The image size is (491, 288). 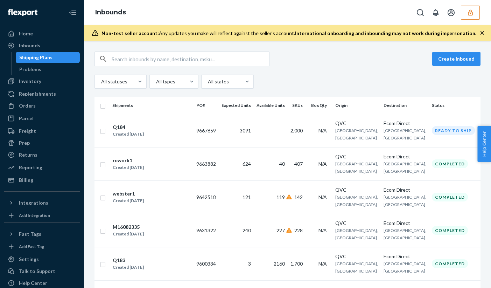 What do you see at coordinates (42, 143) in the screenshot?
I see `a: Prep` at bounding box center [42, 143].